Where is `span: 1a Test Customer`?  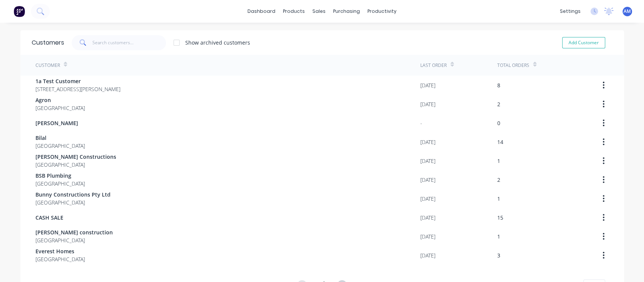 span: 1a Test Customer is located at coordinates (78, 81).